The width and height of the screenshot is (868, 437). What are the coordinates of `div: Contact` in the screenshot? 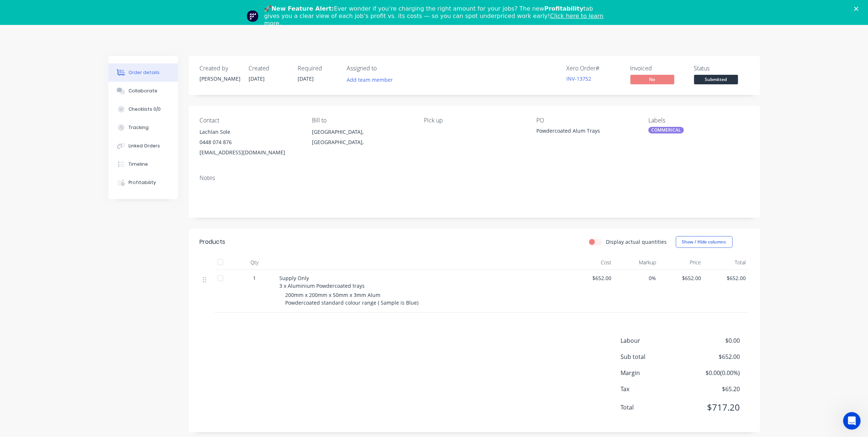 It's located at (250, 120).